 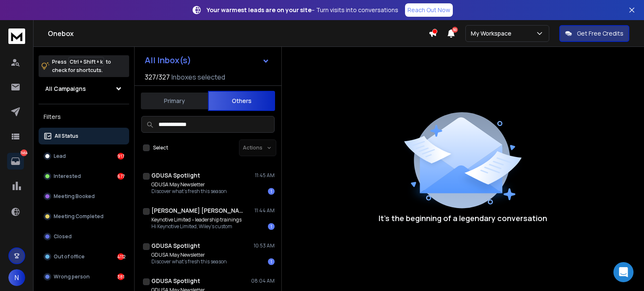 What do you see at coordinates (264, 176) in the screenshot?
I see `p: 11:45 AM` at bounding box center [264, 176].